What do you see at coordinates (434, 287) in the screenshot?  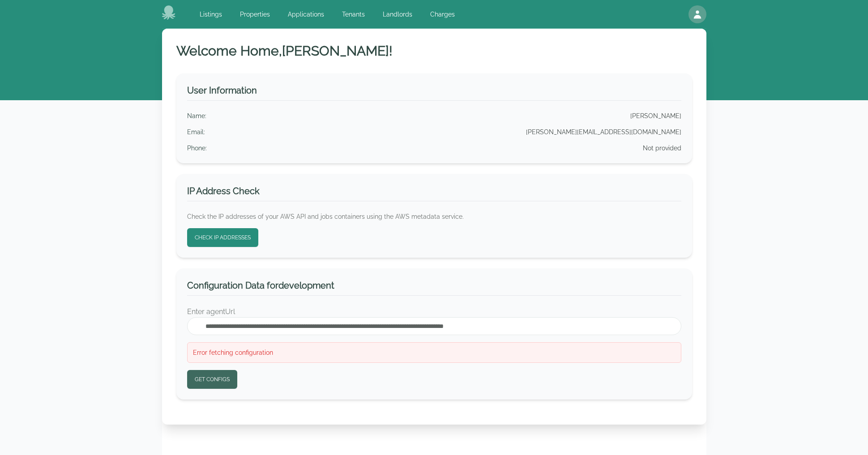 I see `h3: Configuration Data for development` at bounding box center [434, 287].